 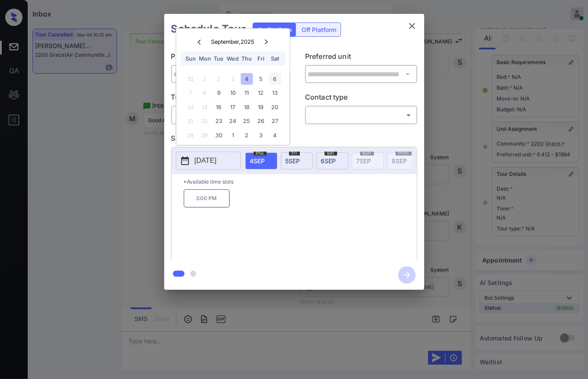 What do you see at coordinates (247, 107) in the screenshot?
I see `div: Choose Thursday, September 18th, 2025` at bounding box center [247, 107].